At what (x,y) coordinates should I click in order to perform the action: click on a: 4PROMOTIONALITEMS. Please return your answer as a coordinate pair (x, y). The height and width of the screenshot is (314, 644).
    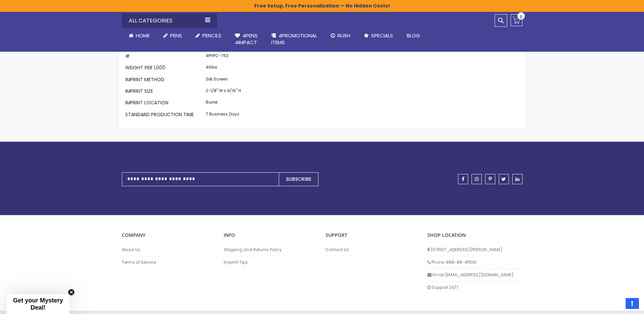
    Looking at the image, I should click on (294, 39).